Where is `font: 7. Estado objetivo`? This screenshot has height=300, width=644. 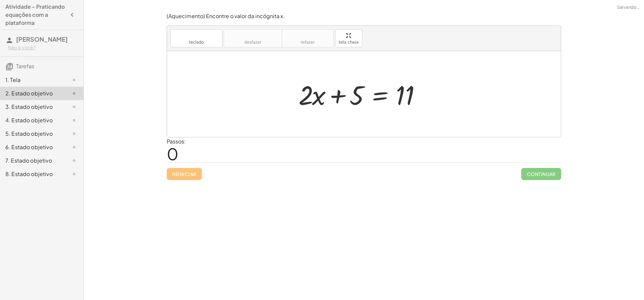 font: 7. Estado objetivo is located at coordinates (28, 160).